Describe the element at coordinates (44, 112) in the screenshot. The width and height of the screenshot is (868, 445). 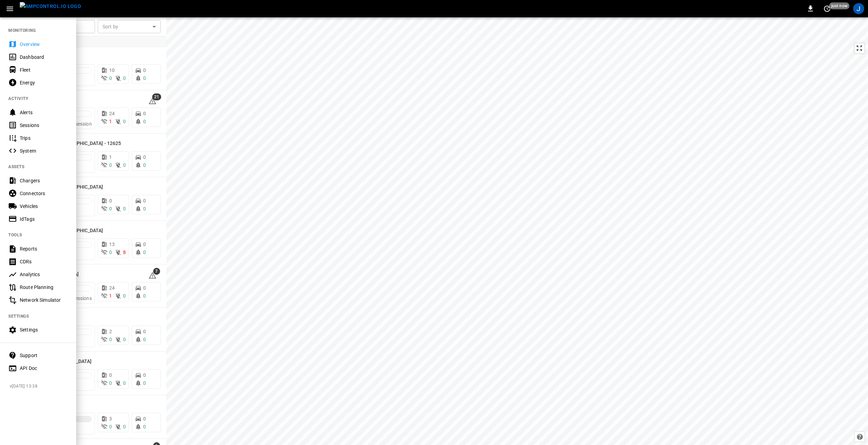
I see `div: Alerts` at that location.